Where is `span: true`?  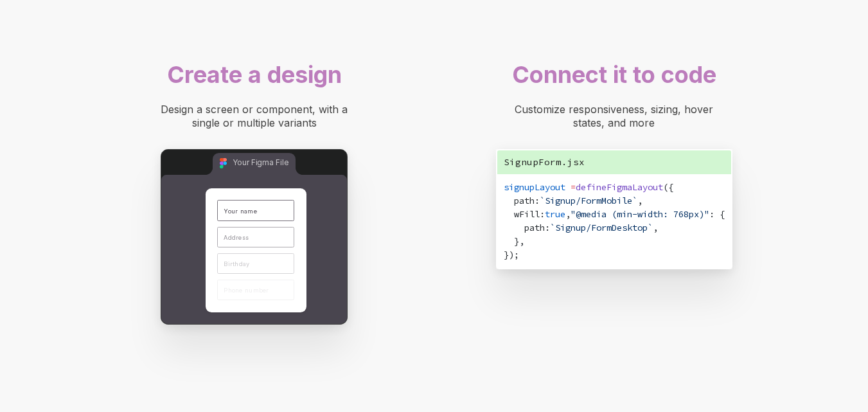
span: true is located at coordinates (555, 214).